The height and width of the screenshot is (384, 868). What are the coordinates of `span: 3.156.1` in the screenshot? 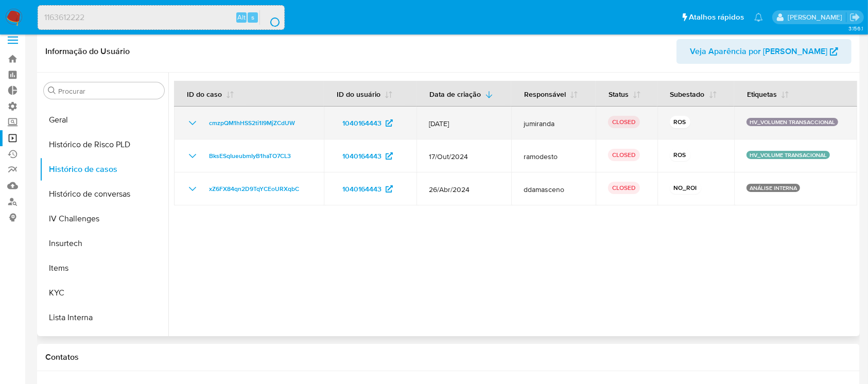 It's located at (855, 28).